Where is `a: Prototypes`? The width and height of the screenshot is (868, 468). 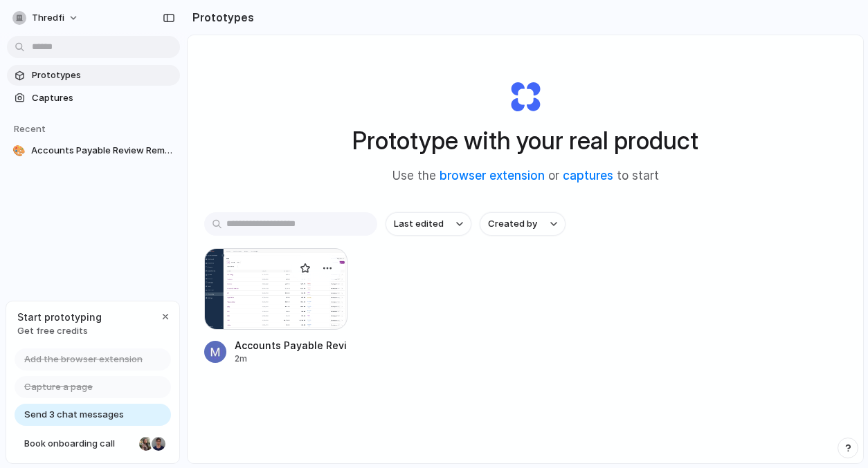
a: Prototypes is located at coordinates (93, 75).